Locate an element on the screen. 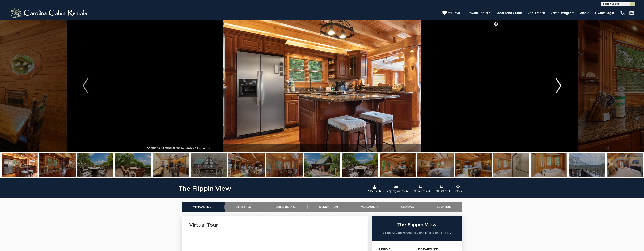 The height and width of the screenshot is (251, 644). img: 164841193 is located at coordinates (96, 165).